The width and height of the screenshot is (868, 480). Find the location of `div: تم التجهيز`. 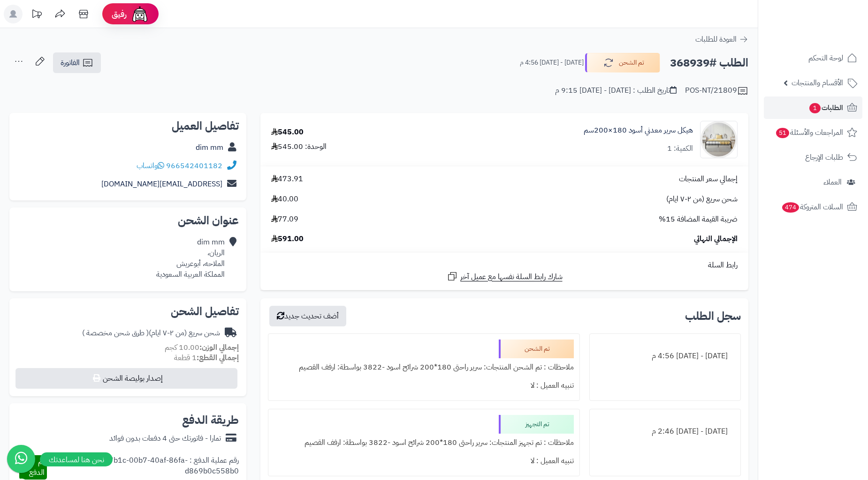

div: تم التجهيز is located at coordinates (536, 424).